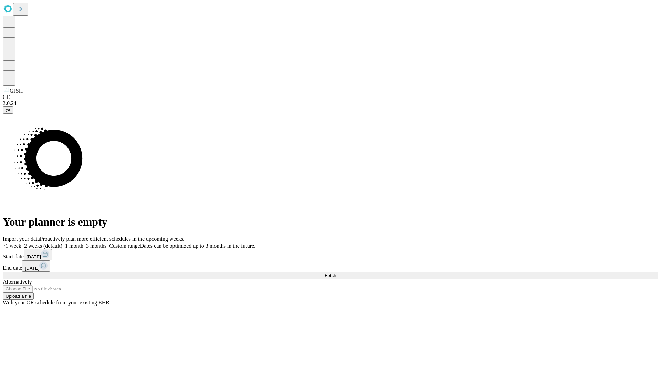 Image resolution: width=661 pixels, height=372 pixels. Describe the element at coordinates (112, 239) in the screenshot. I see `span: Proactively plan more efficient schedules in the upcoming weeks.` at that location.